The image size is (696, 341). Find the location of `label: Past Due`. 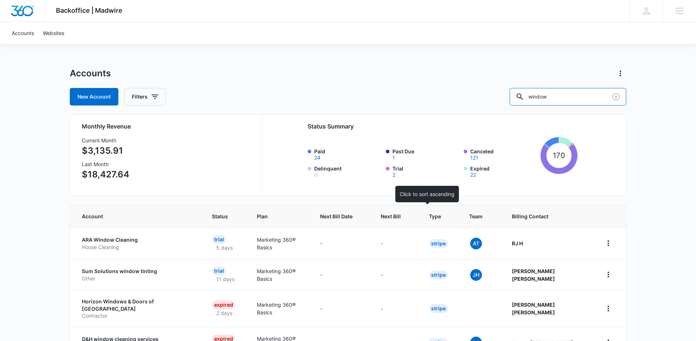

label: Past Due is located at coordinates (426, 154).